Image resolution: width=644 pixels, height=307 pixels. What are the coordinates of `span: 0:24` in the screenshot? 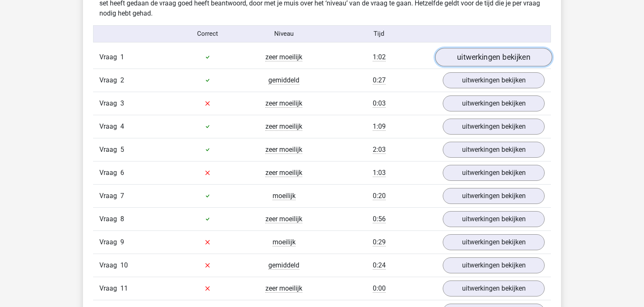 It's located at (379, 265).